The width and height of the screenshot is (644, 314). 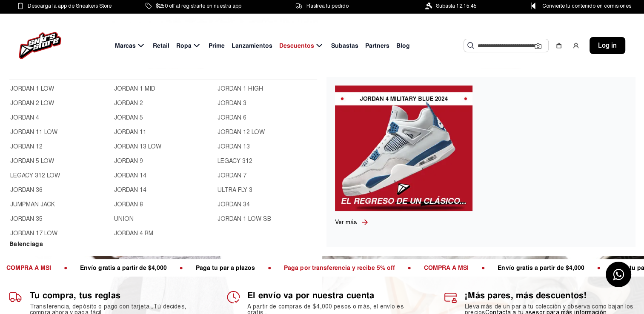 I want to click on a: LEGACY 312, so click(x=266, y=161).